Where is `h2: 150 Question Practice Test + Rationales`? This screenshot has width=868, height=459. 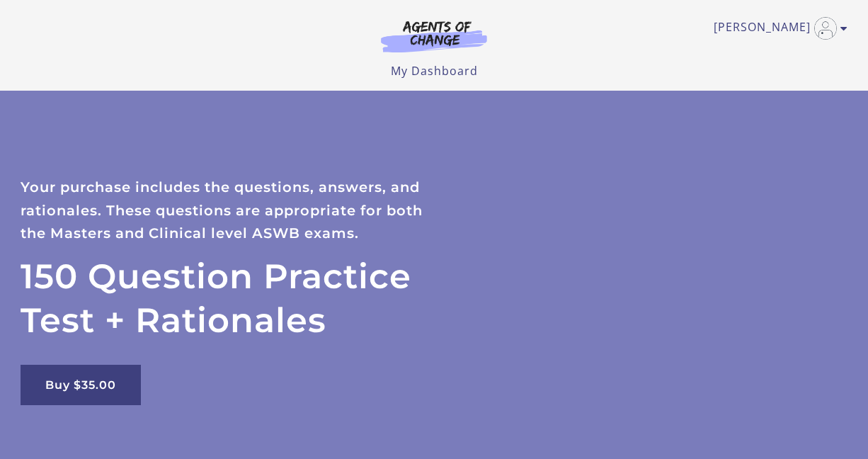 h2: 150 Question Practice Test + Rationales is located at coordinates (227, 298).